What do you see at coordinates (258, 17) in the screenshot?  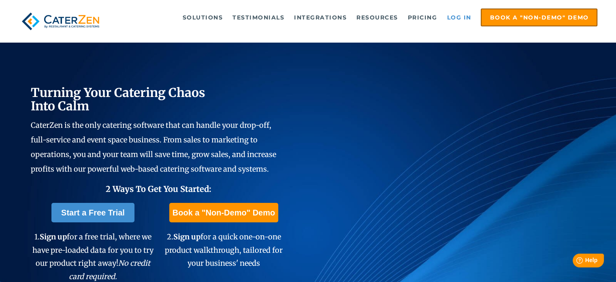 I see `a: Testimonials` at bounding box center [258, 17].